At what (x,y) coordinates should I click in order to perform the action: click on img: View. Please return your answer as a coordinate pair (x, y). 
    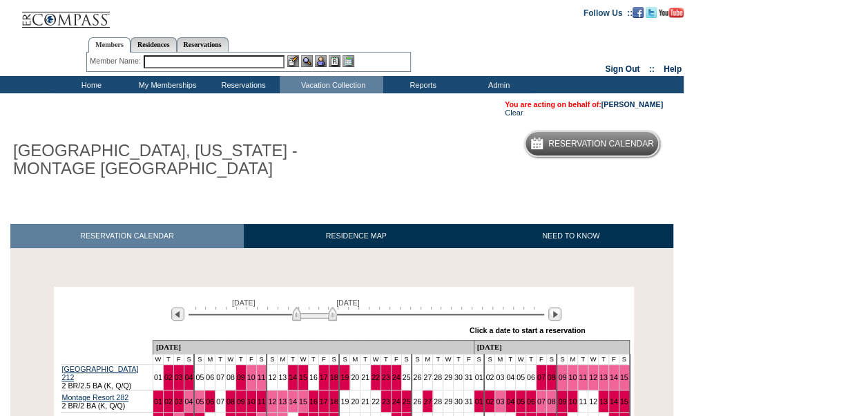
    Looking at the image, I should click on (306, 61).